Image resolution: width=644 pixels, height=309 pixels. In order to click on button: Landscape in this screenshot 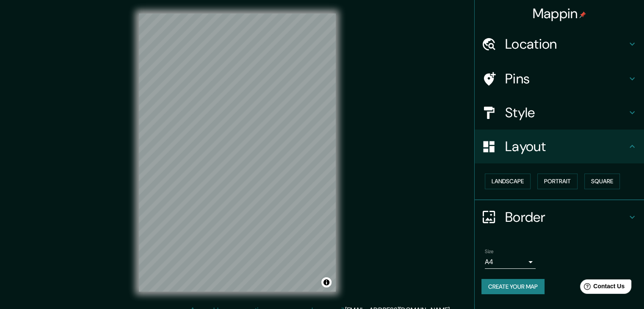, I will do `click(508, 181)`.